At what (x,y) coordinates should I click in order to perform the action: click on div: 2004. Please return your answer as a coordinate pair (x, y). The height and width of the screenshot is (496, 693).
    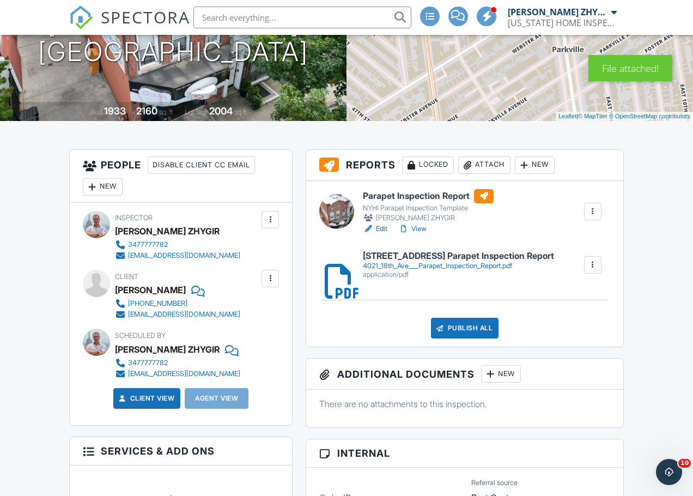
    Looking at the image, I should click on (221, 111).